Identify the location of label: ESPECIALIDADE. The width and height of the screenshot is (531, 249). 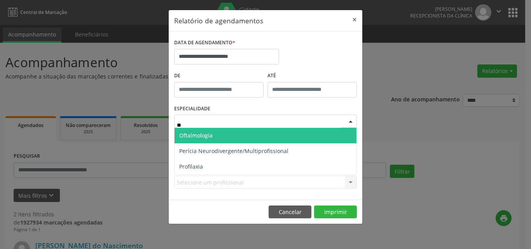
(192, 109).